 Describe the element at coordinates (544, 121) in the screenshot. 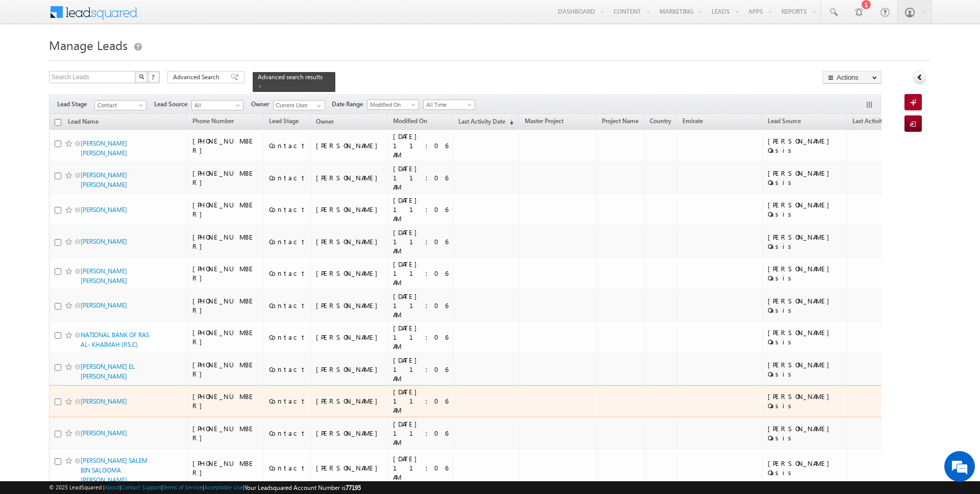

I see `span: Master Project` at that location.